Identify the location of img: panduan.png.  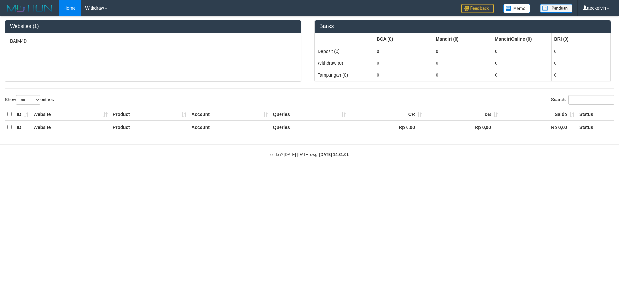
(556, 8).